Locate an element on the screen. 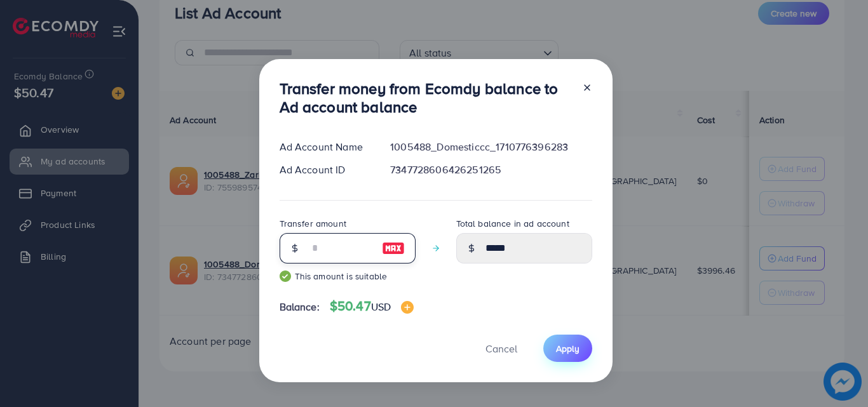 The height and width of the screenshot is (407, 868). div: 7347728606426251265 is located at coordinates (491, 170).